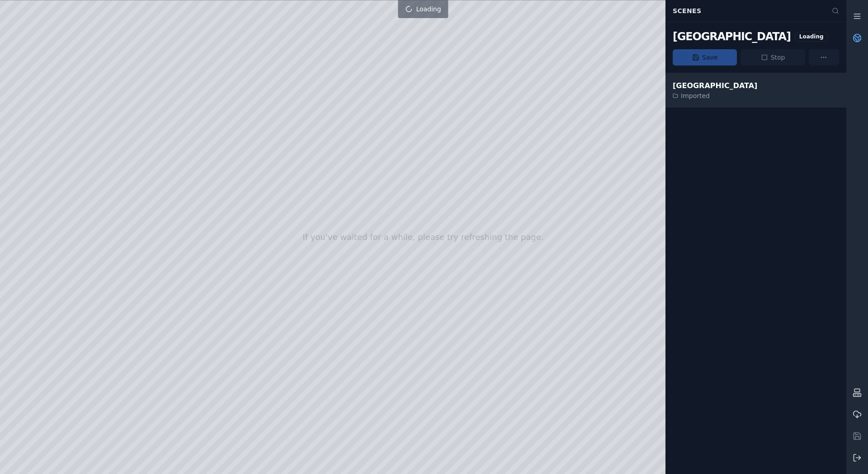  I want to click on div: Edmonton, so click(732, 37).